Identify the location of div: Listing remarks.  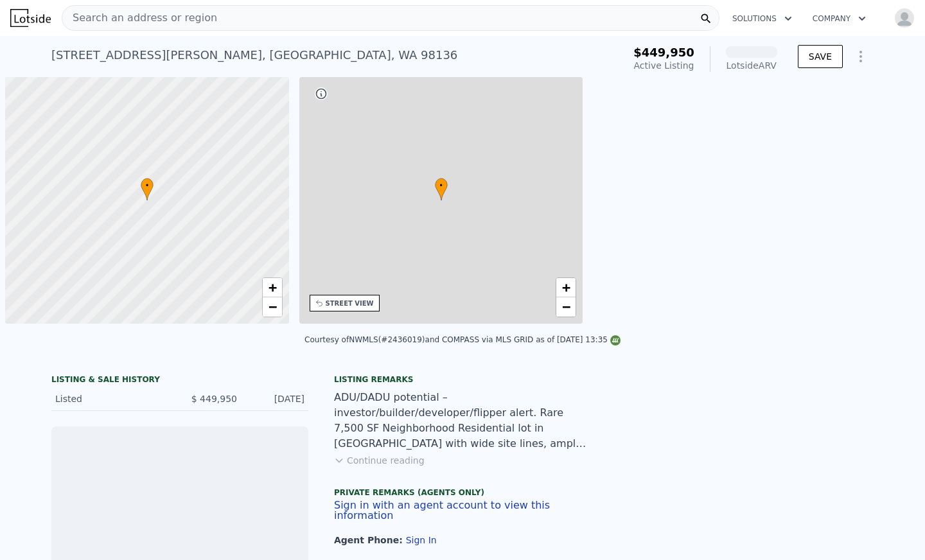
(462, 380).